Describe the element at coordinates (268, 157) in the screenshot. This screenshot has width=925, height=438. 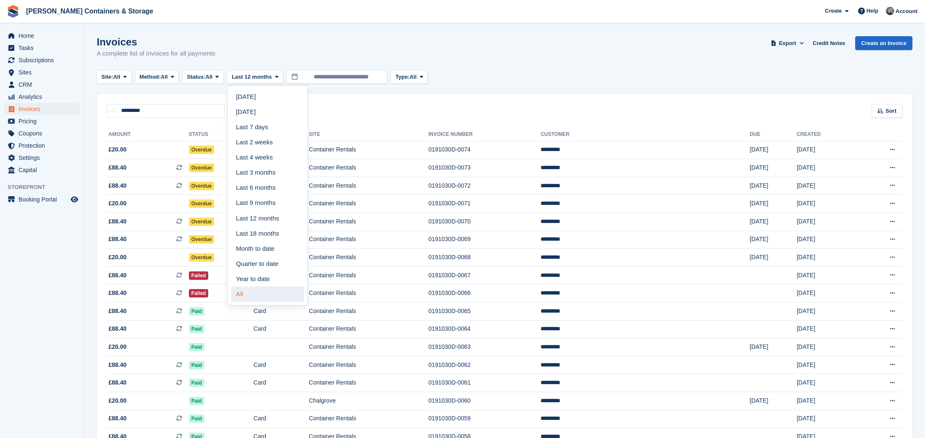
I see `a: Last 4 weeks` at that location.